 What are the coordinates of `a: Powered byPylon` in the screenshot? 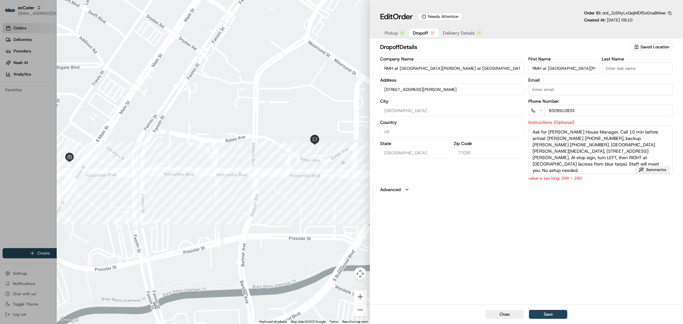 It's located at (61, 111).